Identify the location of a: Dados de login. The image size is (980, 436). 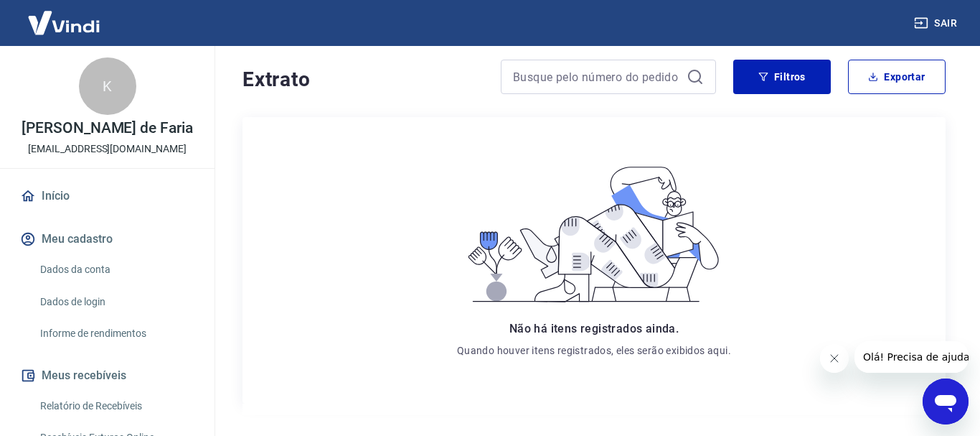
(116, 301).